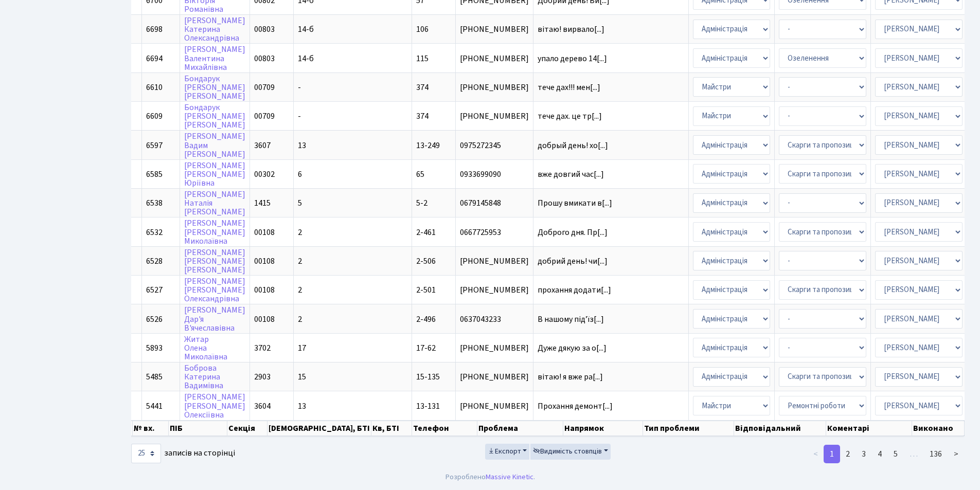  Describe the element at coordinates (603, 429) in the screenshot. I see `th: Напрямок` at that location.